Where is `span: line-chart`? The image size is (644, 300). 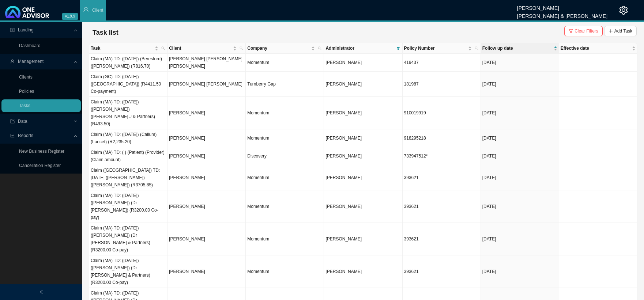 span: line-chart is located at coordinates (12, 135).